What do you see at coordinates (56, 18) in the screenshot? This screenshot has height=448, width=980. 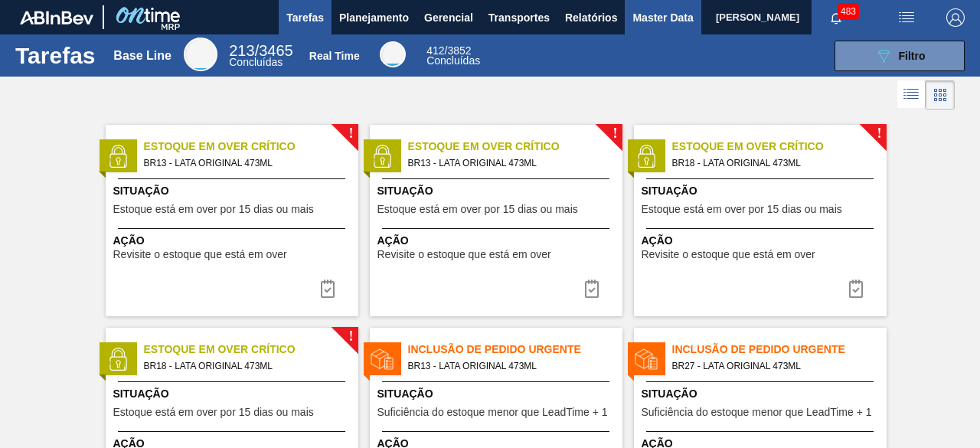 I see `img: TNhmsLtSVTkK8tSr43FrP2fwEKptu5GPRR3wAAAABJRU5ErkJggg==` at bounding box center [56, 18].